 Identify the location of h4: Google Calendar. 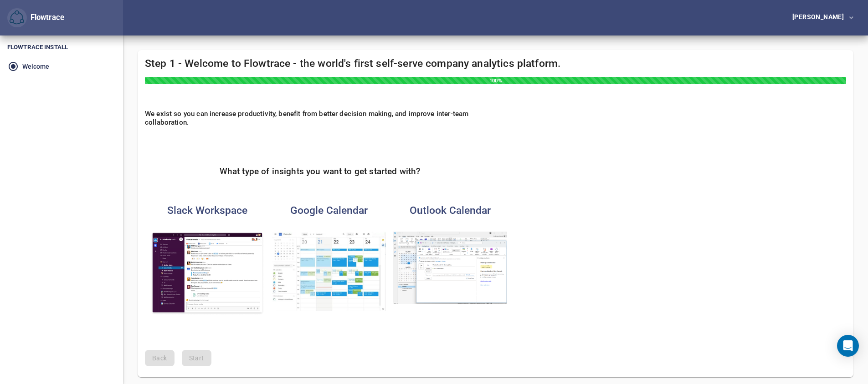
(329, 210).